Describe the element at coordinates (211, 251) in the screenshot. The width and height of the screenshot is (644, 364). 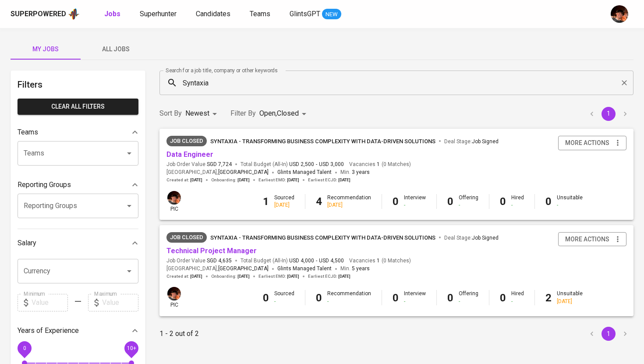
I see `a: Technical Project Manager` at that location.